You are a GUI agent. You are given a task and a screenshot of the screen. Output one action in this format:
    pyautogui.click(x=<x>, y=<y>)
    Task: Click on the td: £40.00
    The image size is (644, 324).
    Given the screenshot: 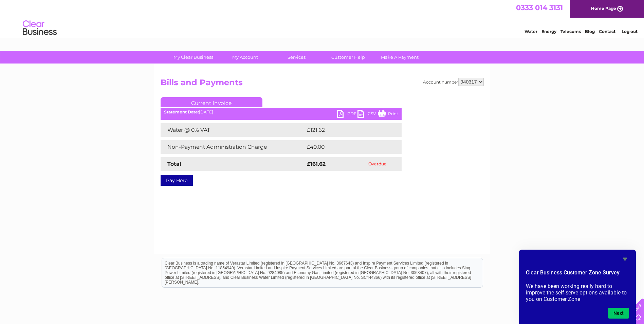 What is the action you would take?
    pyautogui.click(x=346, y=147)
    